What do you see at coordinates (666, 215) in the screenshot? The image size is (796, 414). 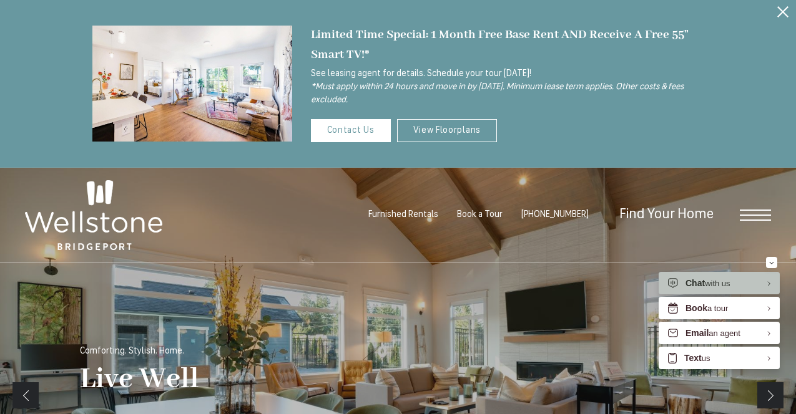 I see `span: Find Your Home` at bounding box center [666, 215].